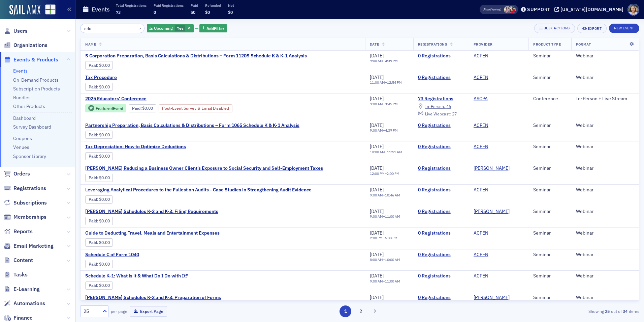 This screenshot has width=644, height=322. I want to click on a: 73 Registrations, so click(441, 99).